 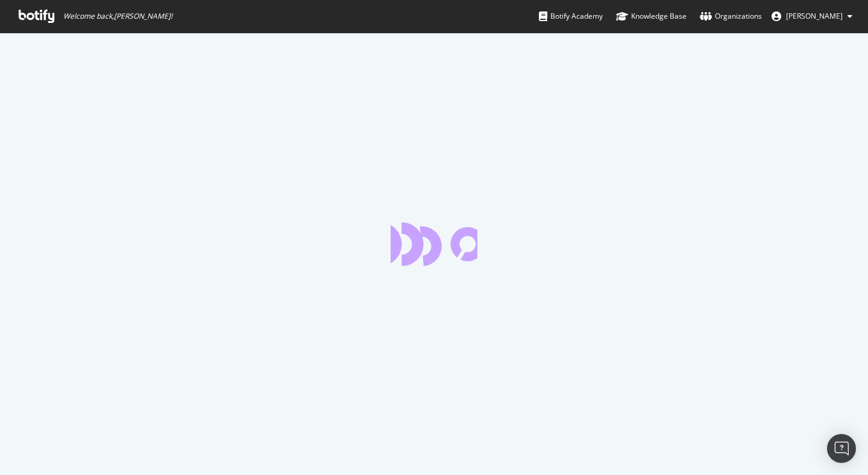 I want to click on div: Knowledge Base, so click(x=651, y=16).